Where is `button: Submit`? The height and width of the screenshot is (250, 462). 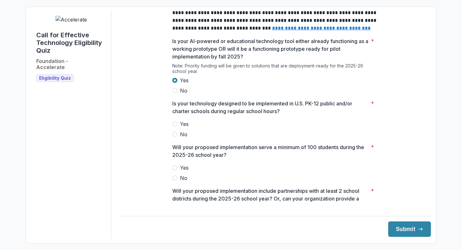
button: Submit is located at coordinates (409, 229).